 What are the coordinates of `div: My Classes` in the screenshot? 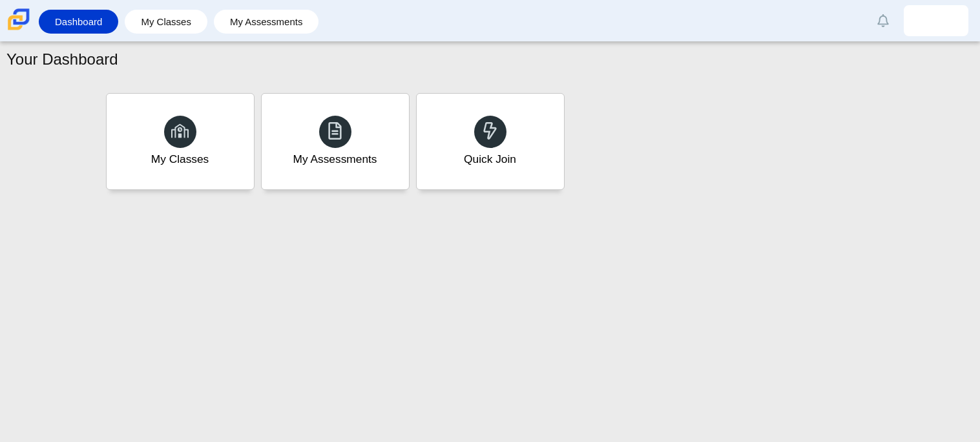 It's located at (180, 159).